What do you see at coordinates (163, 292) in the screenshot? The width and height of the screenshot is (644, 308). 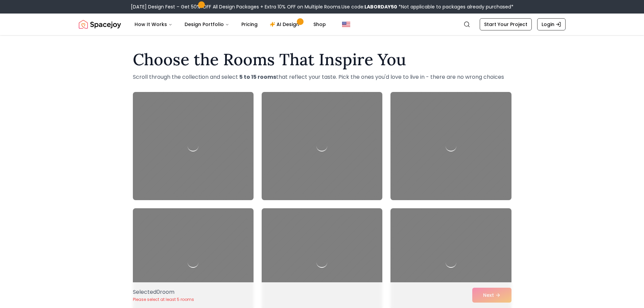 I see `p: Selected 0 room` at bounding box center [163, 292].